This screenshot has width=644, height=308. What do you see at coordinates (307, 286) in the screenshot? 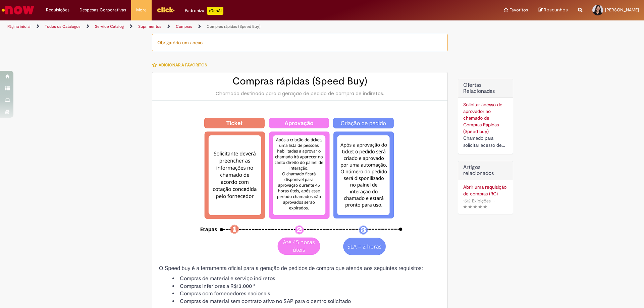
I see `li: Compras inferiores a R$13.000 *` at bounding box center [307, 286].